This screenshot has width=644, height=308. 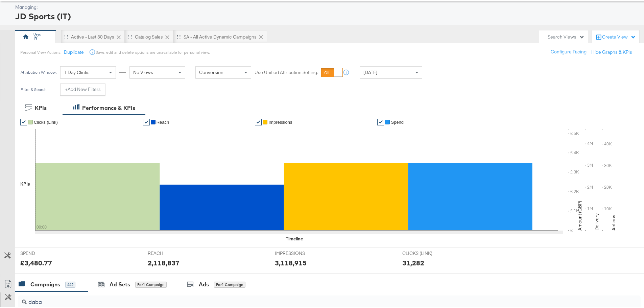 What do you see at coordinates (83, 88) in the screenshot?
I see `button: +Add New Filters` at bounding box center [83, 88].